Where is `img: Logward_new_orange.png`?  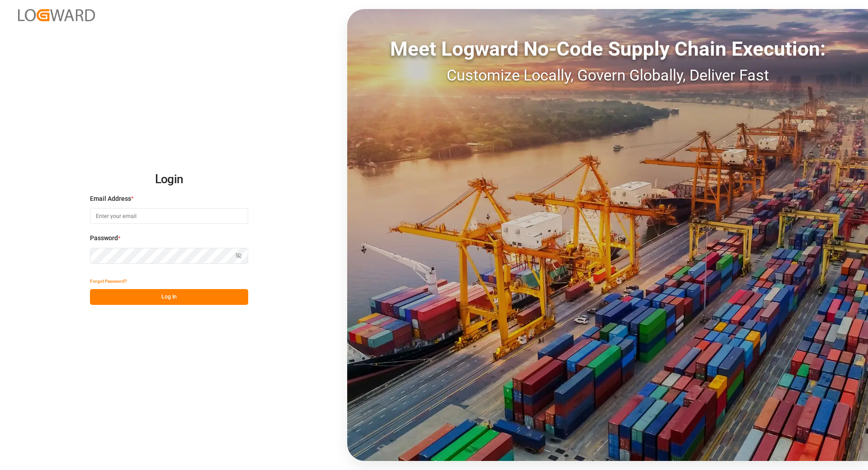
img: Logward_new_orange.png is located at coordinates (56, 15).